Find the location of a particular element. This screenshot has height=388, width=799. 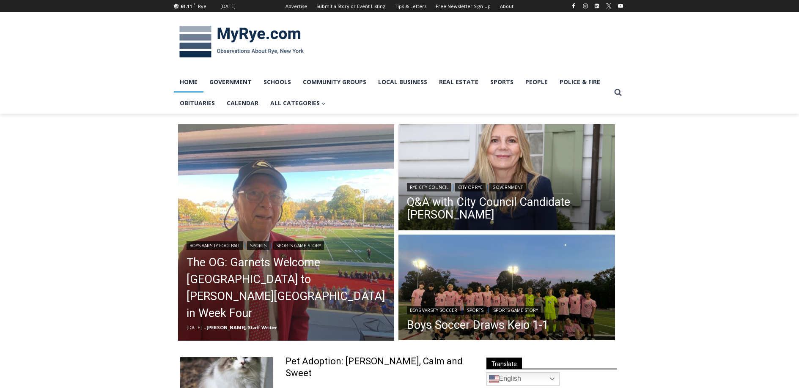

button: View Search Form is located at coordinates (618, 93).